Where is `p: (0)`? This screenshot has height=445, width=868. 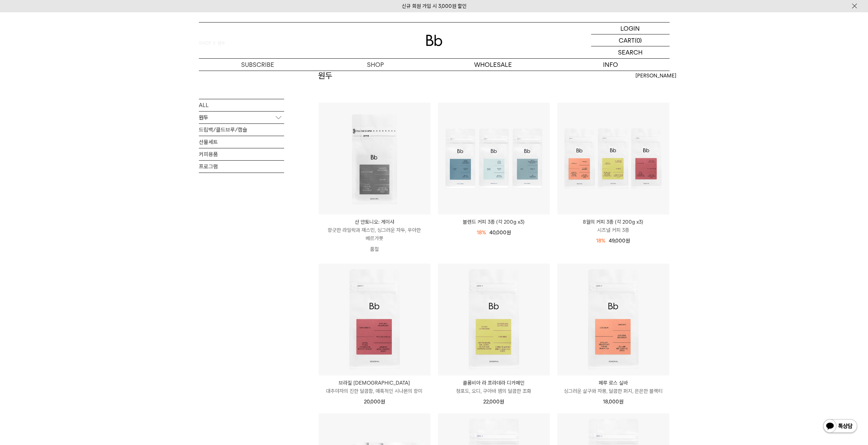
p: (0) is located at coordinates (638, 40).